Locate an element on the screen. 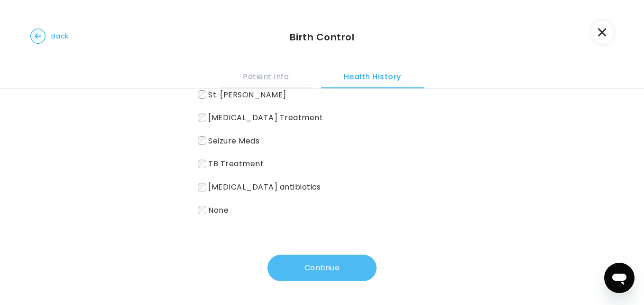 Image resolution: width=644 pixels, height=305 pixels. button: Continue is located at coordinates (322, 268).